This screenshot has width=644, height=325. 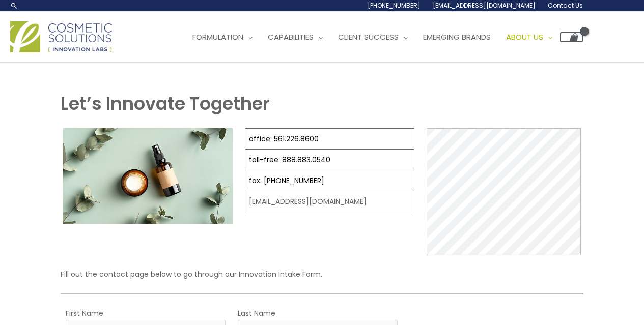 What do you see at coordinates (524, 36) in the screenshot?
I see `span: About Us` at bounding box center [524, 36].